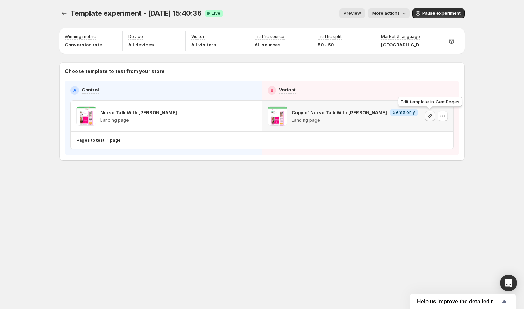  What do you see at coordinates (141, 45) in the screenshot?
I see `p: All devices` at bounding box center [141, 45].